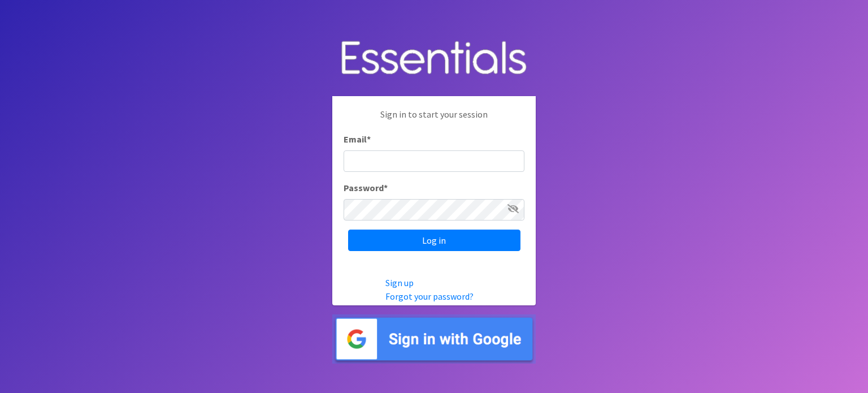  Describe the element at coordinates (434, 339) in the screenshot. I see `img: Sign in with Google` at that location.